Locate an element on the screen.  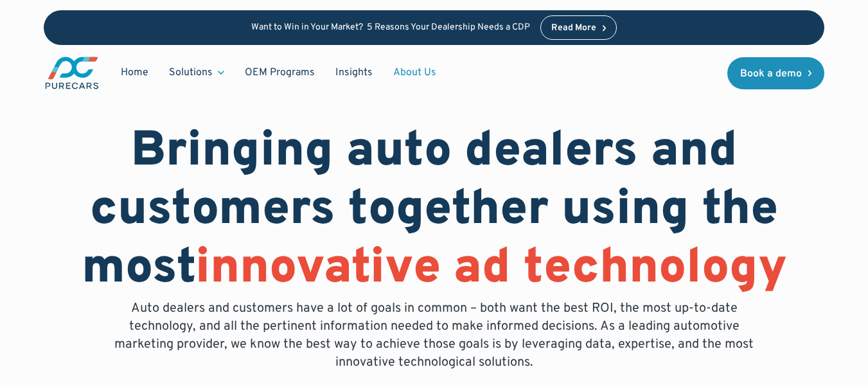
div: Book a demo is located at coordinates (771, 74).